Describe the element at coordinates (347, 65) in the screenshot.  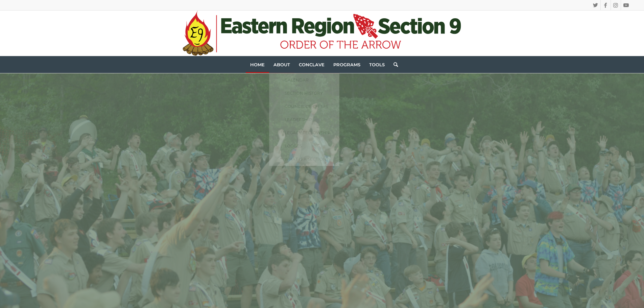
I see `a: Programs` at that location.